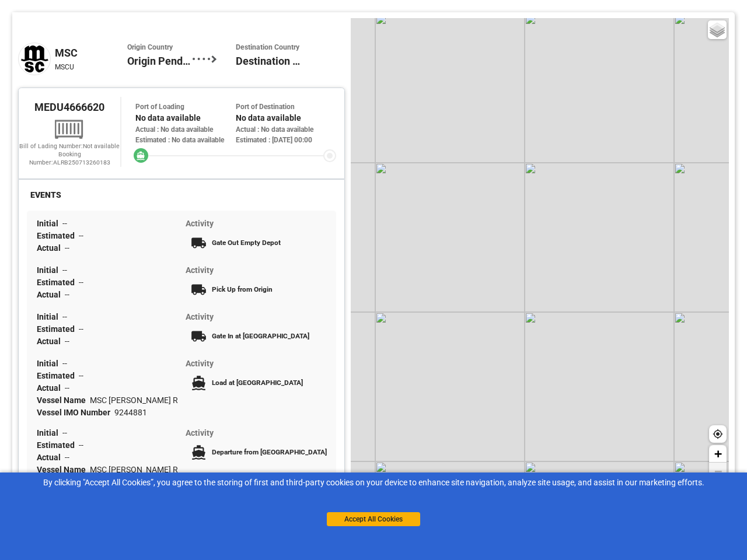  I want to click on span: MSCU, so click(64, 67).